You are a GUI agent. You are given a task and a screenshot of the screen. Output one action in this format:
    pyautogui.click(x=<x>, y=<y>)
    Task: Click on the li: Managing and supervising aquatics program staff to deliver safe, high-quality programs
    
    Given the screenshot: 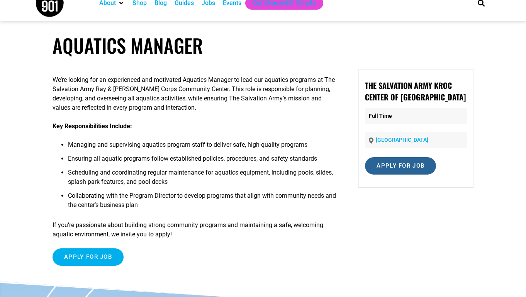 What is the action you would take?
    pyautogui.click(x=203, y=147)
    